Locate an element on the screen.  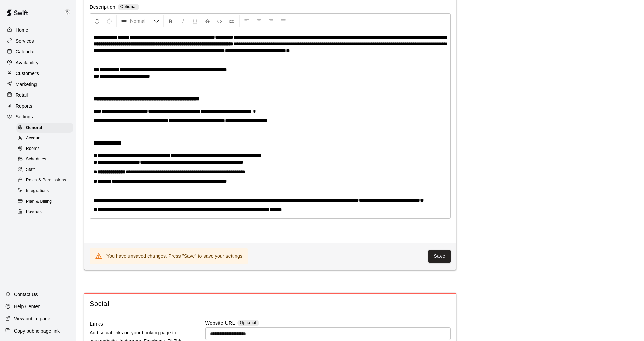
div: Staff is located at coordinates (45, 170).